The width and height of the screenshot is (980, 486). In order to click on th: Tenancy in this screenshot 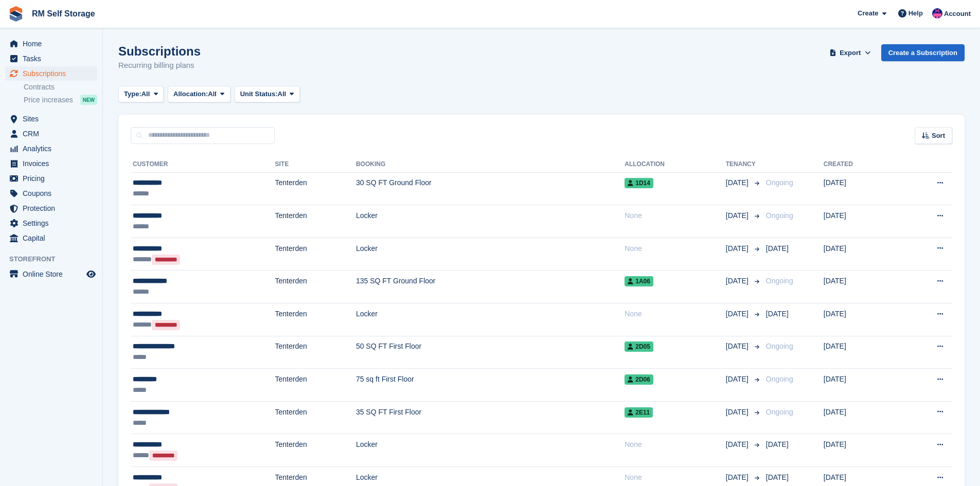, I will do `click(744, 165)`.